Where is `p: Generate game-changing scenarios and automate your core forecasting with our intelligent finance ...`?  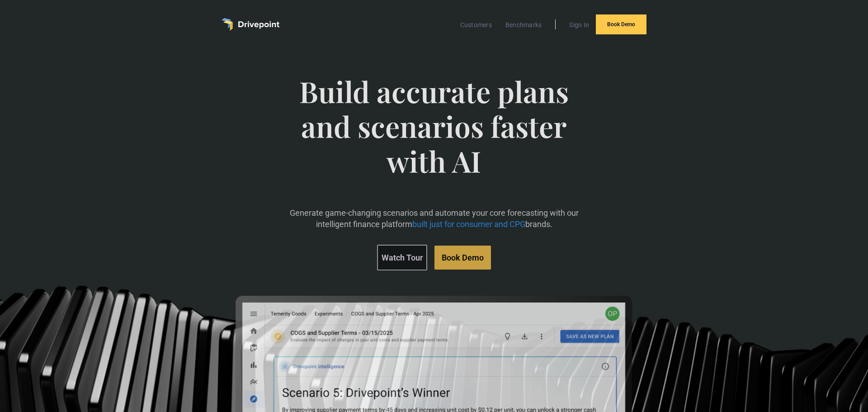
p: Generate game-changing scenarios and automate your core forecasting with our intelligent finance ... is located at coordinates (434, 218).